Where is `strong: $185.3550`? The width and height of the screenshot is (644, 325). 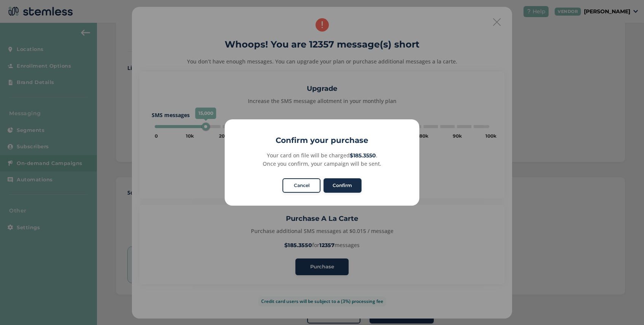 strong: $185.3550 is located at coordinates (363, 155).